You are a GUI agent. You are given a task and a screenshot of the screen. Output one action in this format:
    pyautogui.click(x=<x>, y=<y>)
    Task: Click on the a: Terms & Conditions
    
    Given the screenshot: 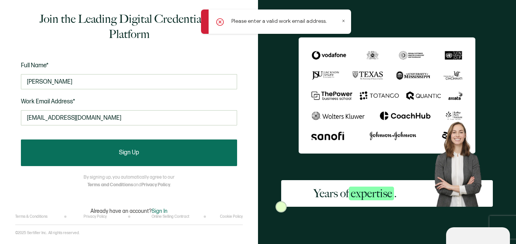 What is the action you would take?
    pyautogui.click(x=31, y=216)
    